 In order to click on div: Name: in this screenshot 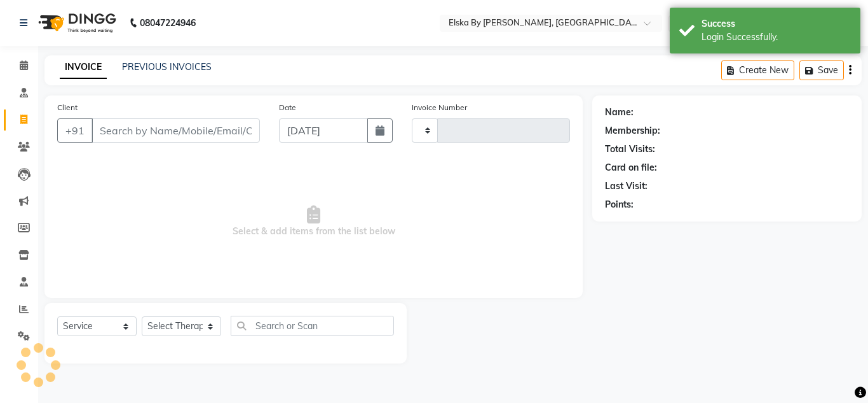, I will do `click(619, 112)`.